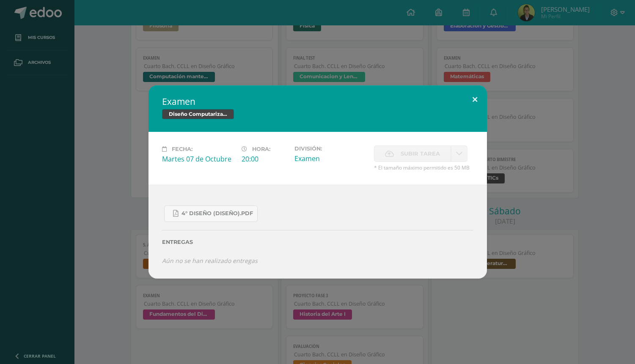 Image resolution: width=635 pixels, height=364 pixels. I want to click on label: La fecha de entrega ha expirado, so click(412, 154).